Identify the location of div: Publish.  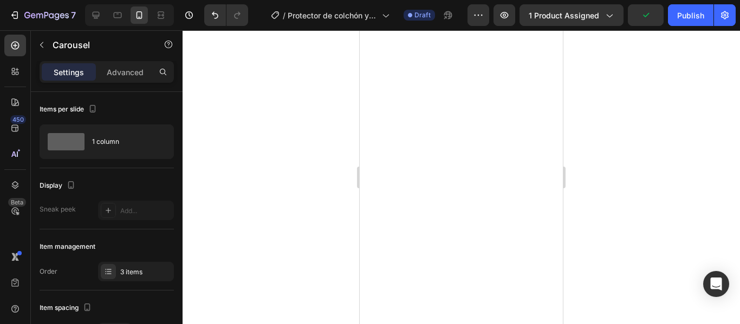
(690, 15).